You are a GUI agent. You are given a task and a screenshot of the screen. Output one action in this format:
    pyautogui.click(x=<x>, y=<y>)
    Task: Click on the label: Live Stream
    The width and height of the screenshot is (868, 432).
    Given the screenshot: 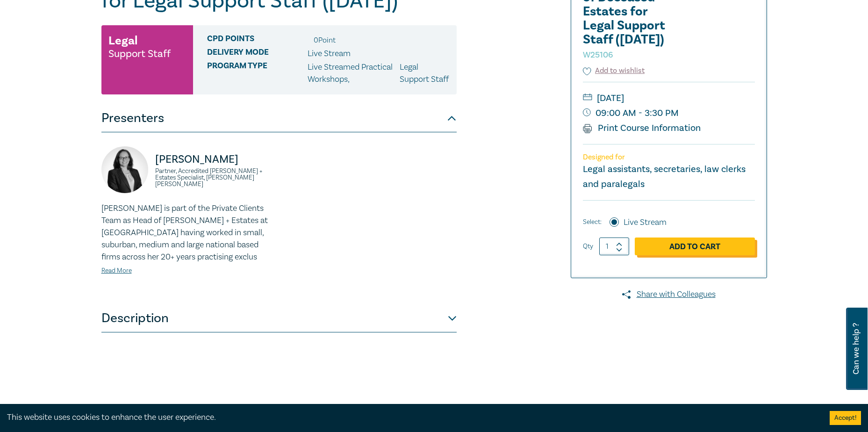 What is the action you would take?
    pyautogui.click(x=645, y=223)
    